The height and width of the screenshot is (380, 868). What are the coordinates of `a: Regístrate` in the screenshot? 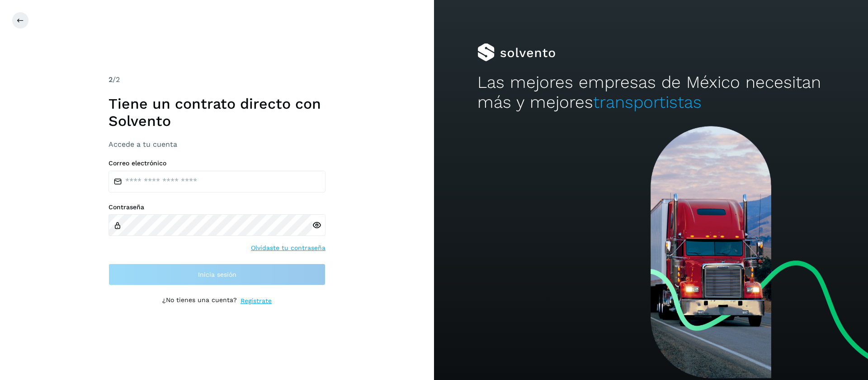 It's located at (256, 301).